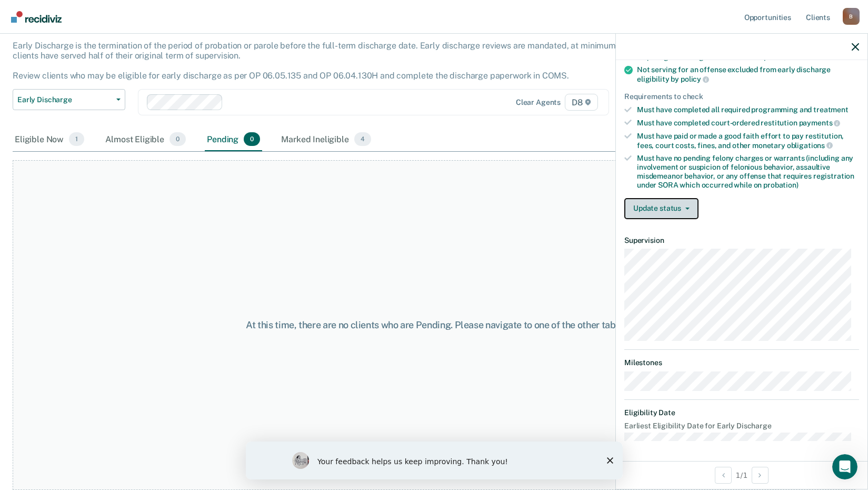  Describe the element at coordinates (742, 362) in the screenshot. I see `dt: Milestones` at that location.